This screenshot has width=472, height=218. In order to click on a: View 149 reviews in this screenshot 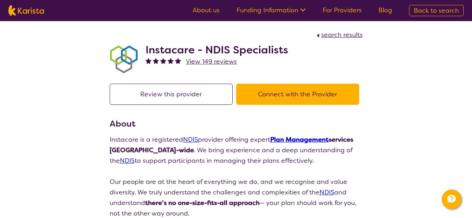, I will do `click(211, 62)`.